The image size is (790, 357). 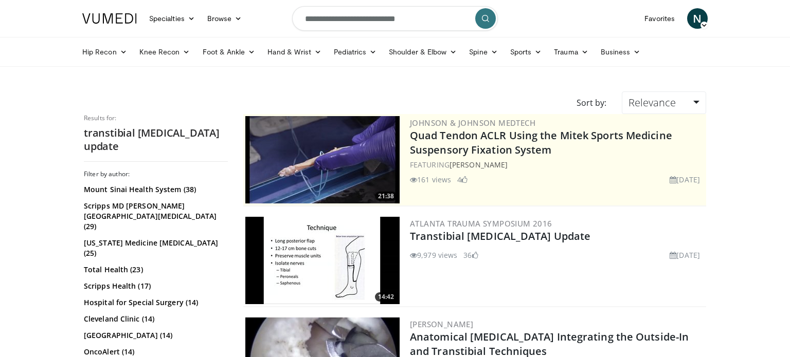 I want to click on a: Favorites, so click(x=659, y=19).